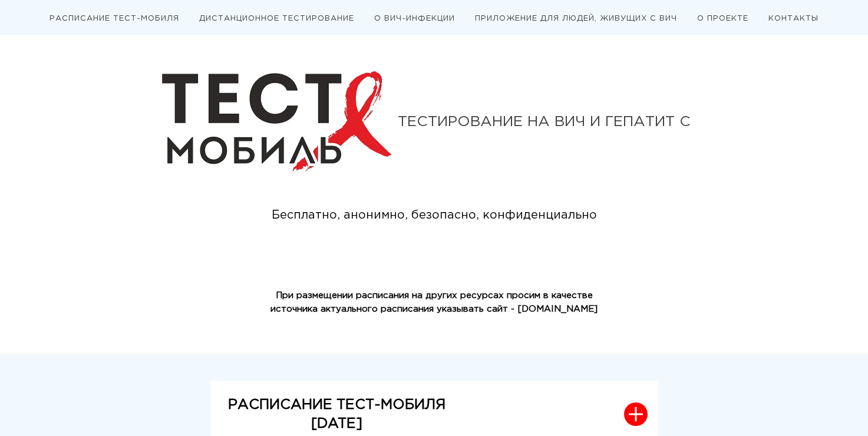 This screenshot has height=436, width=868. What do you see at coordinates (793, 18) in the screenshot?
I see `a: КОНТАКТЫ` at bounding box center [793, 18].